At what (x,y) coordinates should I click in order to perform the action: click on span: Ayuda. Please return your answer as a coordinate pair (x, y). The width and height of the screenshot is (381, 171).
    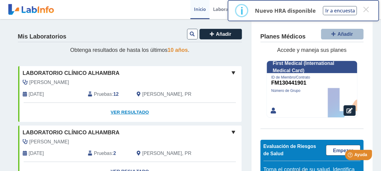
    Looking at the image, I should click on (34, 7).